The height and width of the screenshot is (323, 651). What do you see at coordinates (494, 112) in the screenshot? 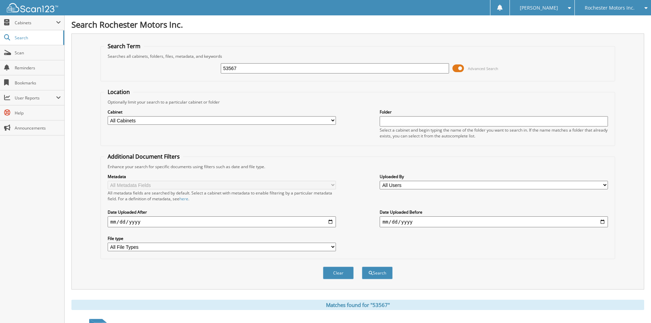
I see `label: Folder` at bounding box center [494, 112].